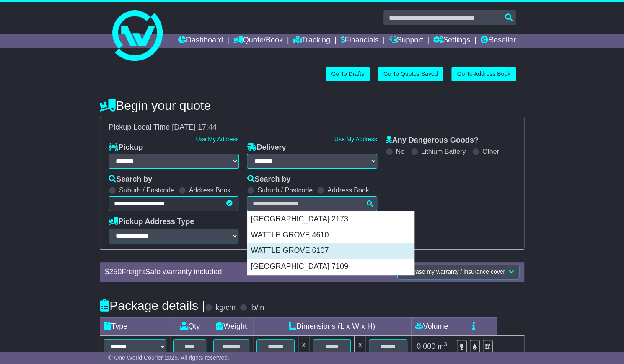  I want to click on label: Pickup, so click(126, 148).